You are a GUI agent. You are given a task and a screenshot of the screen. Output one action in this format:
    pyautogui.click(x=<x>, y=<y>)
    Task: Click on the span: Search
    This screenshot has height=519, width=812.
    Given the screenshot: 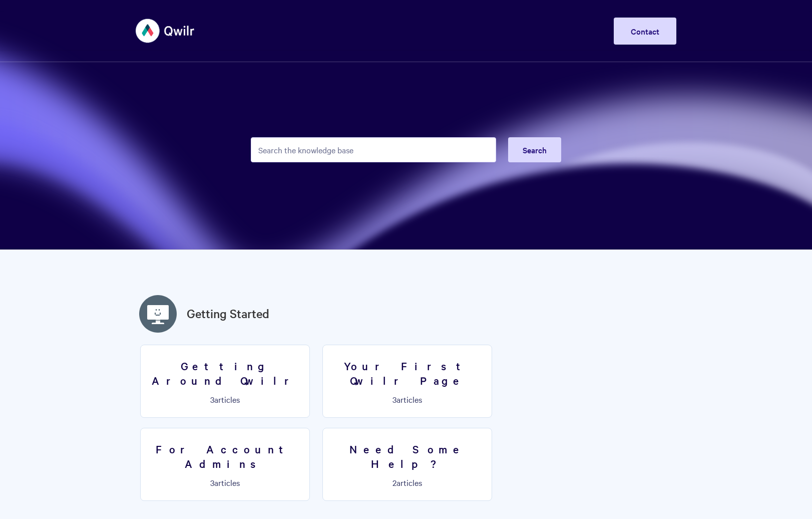 What is the action you would take?
    pyautogui.click(x=534, y=150)
    